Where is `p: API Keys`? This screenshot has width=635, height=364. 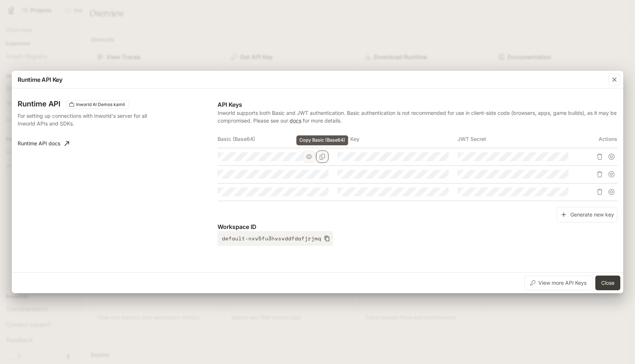
p: API Keys is located at coordinates (417, 104).